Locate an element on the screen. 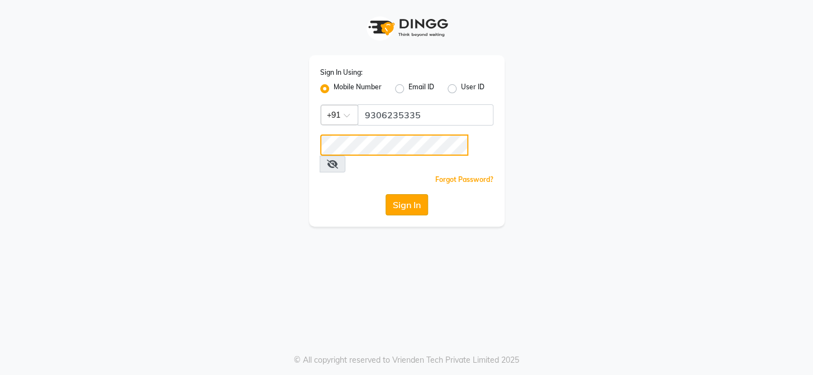  img: logo1.svg is located at coordinates (407, 27).